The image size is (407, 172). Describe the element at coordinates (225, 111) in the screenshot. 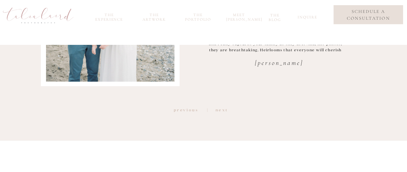

I see `a: next` at that location.